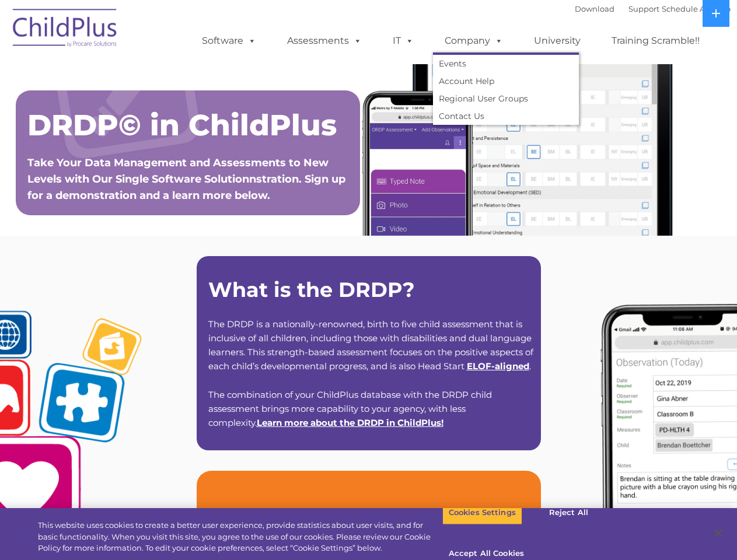  What do you see at coordinates (229, 41) in the screenshot?
I see `a: Software` at bounding box center [229, 41].